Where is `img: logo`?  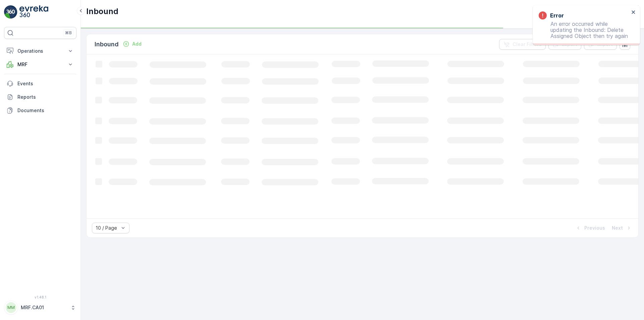
img: logo is located at coordinates (11, 12).